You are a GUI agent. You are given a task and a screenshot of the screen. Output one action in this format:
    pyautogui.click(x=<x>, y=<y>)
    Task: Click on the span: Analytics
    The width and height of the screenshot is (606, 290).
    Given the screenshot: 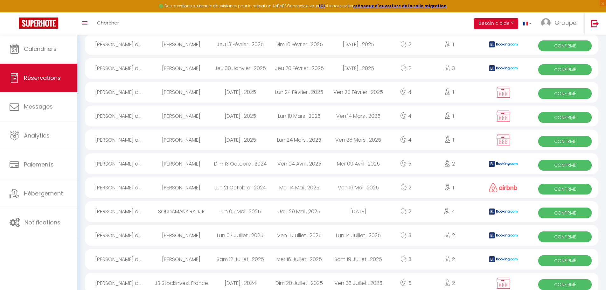 What is the action you would take?
    pyautogui.click(x=37, y=135)
    